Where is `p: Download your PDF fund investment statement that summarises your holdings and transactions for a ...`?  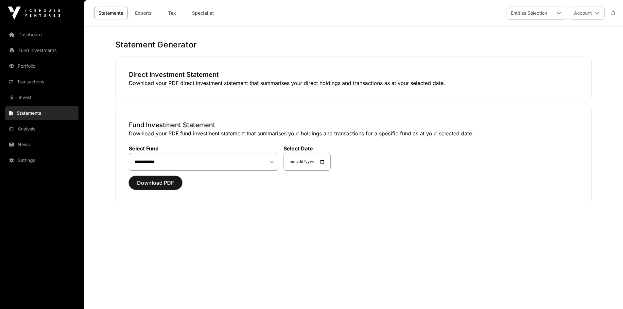 p: Download your PDF fund investment statement that summarises your holdings and transactions for a ... is located at coordinates (354, 133).